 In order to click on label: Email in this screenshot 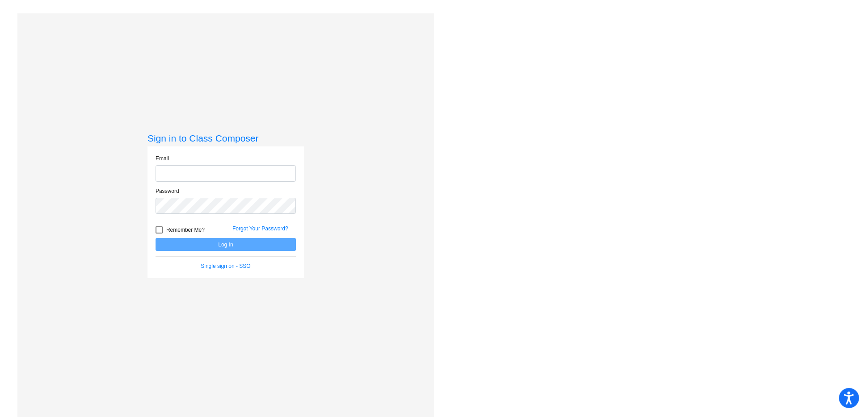, I will do `click(162, 158)`.